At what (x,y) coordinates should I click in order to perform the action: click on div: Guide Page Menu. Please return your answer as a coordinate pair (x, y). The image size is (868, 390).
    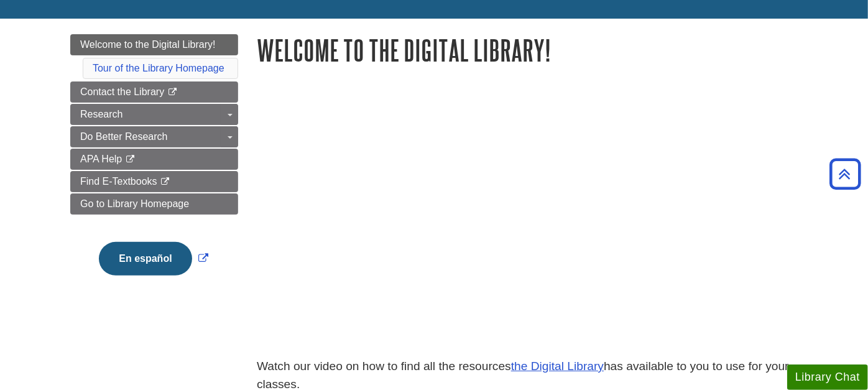
    Looking at the image, I should click on (154, 165).